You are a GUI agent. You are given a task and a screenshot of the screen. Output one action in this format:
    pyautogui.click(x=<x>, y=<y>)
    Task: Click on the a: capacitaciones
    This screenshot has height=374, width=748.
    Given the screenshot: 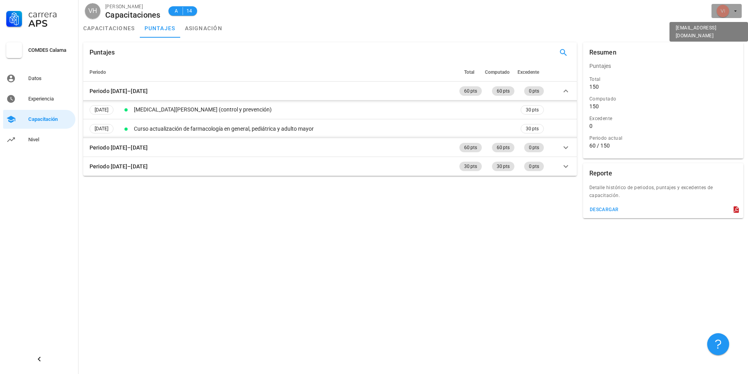 What is the action you would take?
    pyautogui.click(x=109, y=28)
    